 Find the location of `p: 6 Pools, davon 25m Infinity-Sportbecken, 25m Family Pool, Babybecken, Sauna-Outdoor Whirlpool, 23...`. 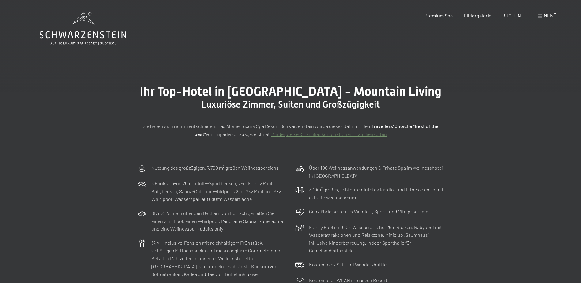

p: 6 Pools, davon 25m Infinity-Sportbecken, 25m Family Pool, Babybecken, Sauna-Outdoor Whirlpool, 23... is located at coordinates (219, 191).